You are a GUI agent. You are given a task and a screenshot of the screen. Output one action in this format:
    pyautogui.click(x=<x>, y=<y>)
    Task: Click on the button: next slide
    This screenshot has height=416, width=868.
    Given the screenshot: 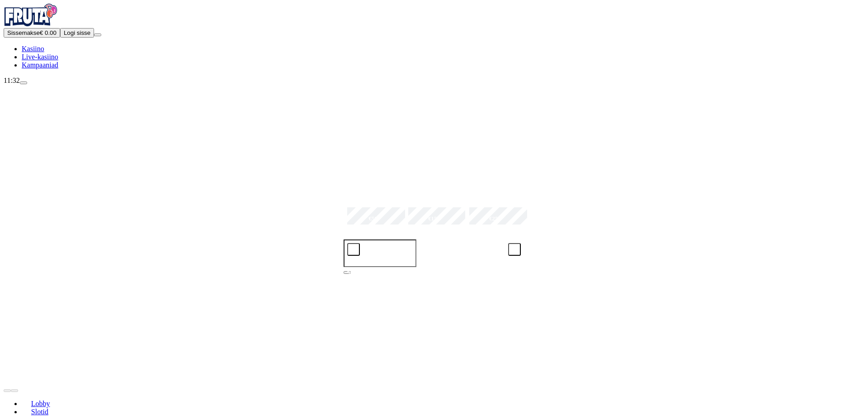 What is the action you would take?
    pyautogui.click(x=14, y=390)
    